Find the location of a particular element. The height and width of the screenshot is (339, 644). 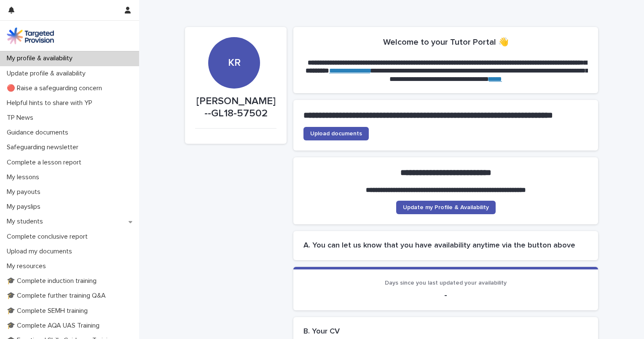

p: Complete conclusive report is located at coordinates (49, 237).